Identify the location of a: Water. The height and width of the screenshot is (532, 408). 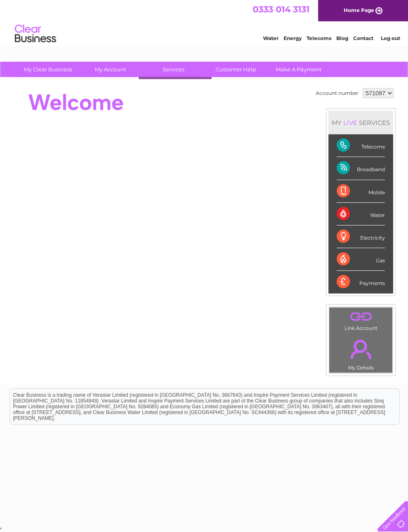
(270, 38).